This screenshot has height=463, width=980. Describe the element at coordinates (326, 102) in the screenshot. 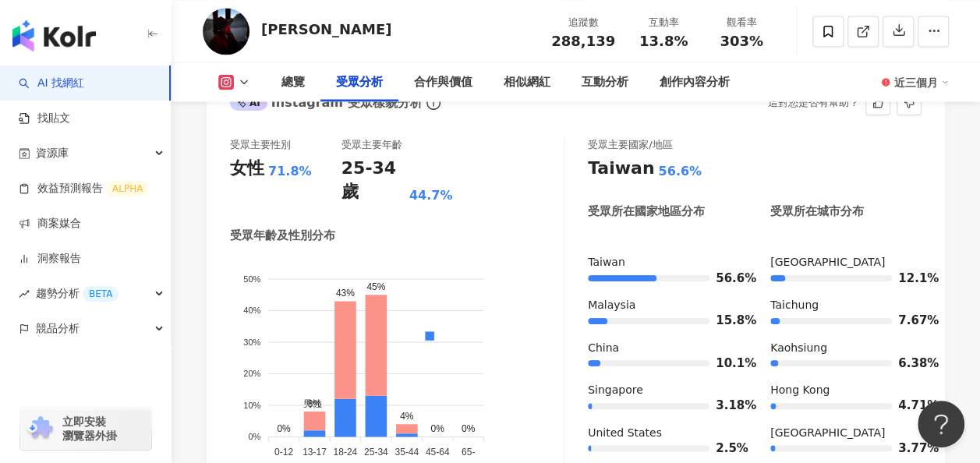

I see `div: Instagram 受眾樣貌分析` at that location.